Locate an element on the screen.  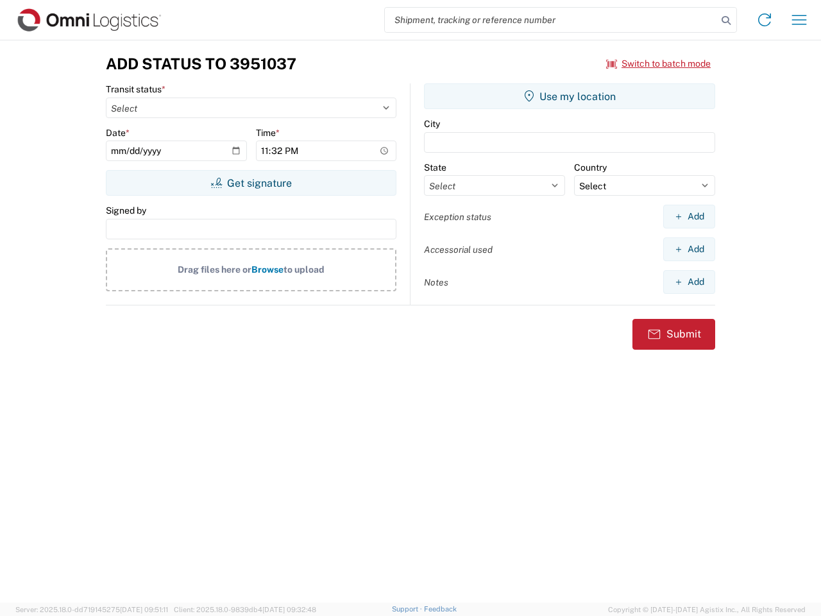
label: Signed by is located at coordinates (126, 210).